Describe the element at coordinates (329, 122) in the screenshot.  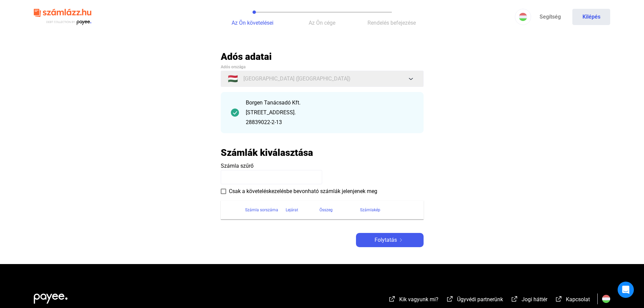
I see `div: 28839022-2-13` at that location.